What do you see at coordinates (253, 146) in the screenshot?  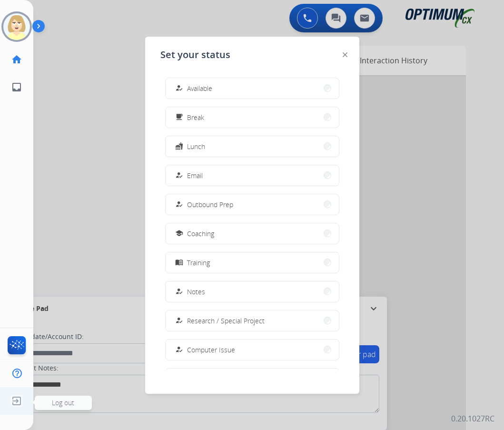 I see `button: Lunch` at bounding box center [253, 146].